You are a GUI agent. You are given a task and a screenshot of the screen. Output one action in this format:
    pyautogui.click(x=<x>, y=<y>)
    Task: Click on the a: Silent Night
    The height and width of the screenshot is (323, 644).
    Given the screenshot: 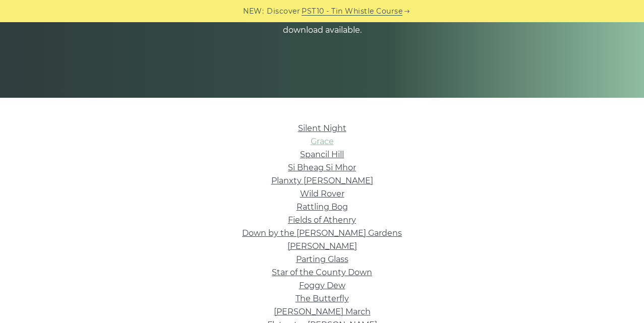 What is the action you would take?
    pyautogui.click(x=322, y=128)
    